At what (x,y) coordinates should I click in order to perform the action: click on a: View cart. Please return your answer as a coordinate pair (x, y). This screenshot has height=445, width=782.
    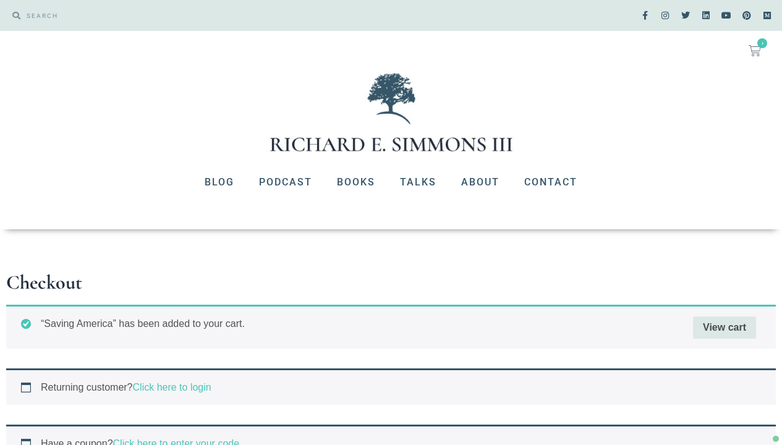
    Looking at the image, I should click on (724, 328).